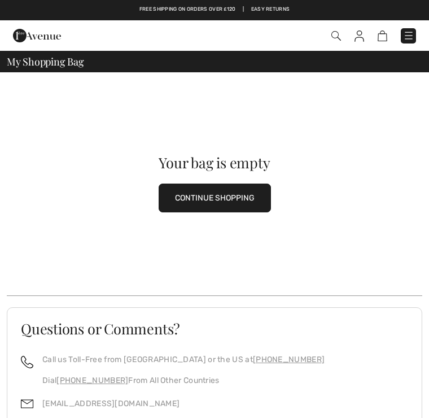  Describe the element at coordinates (27, 362) in the screenshot. I see `img: call` at that location.